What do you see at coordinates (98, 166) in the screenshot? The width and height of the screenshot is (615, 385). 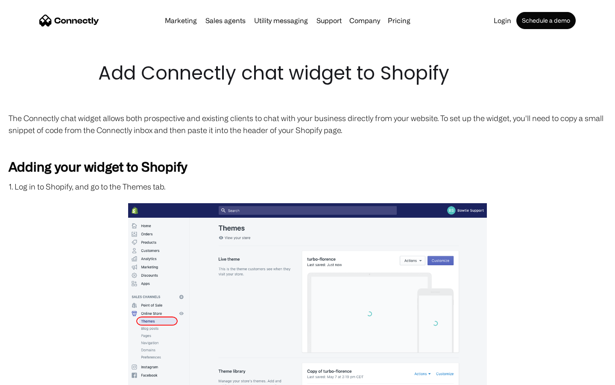 I see `strong: Adding your widget to Shopify` at bounding box center [98, 166].